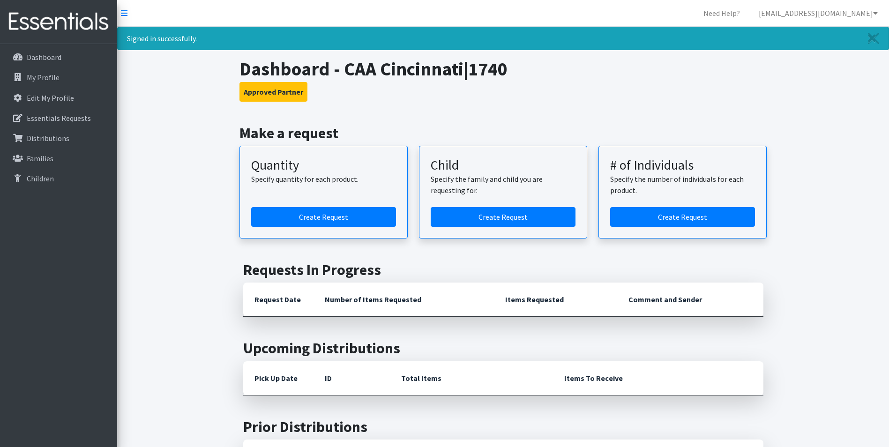  What do you see at coordinates (690, 299) in the screenshot?
I see `th: Comment and Sender` at bounding box center [690, 299].